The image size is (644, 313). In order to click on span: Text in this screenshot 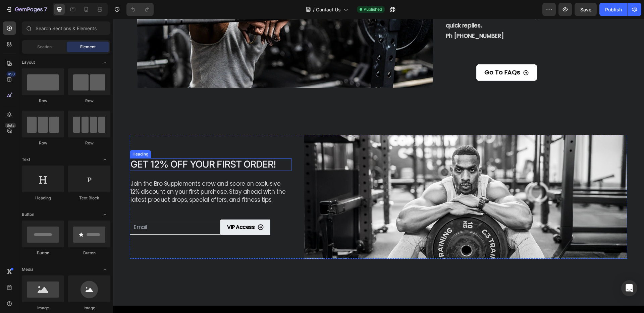, I will do `click(26, 159)`.